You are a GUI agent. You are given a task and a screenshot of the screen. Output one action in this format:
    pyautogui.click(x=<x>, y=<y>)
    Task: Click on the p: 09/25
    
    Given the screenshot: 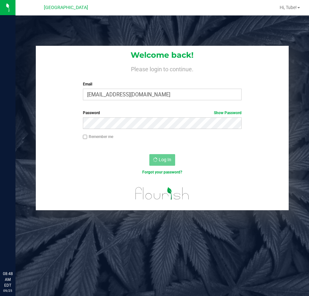 What is the action you would take?
    pyautogui.click(x=8, y=291)
    